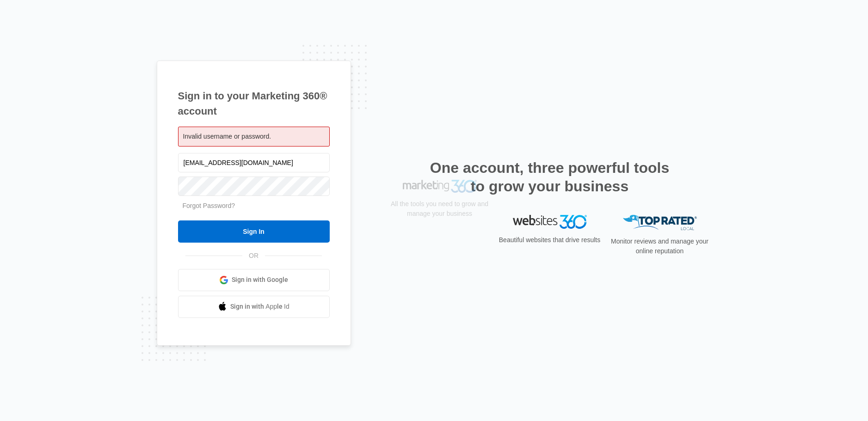 The image size is (868, 421). What do you see at coordinates (550, 221) in the screenshot?
I see `img: Websites 360` at bounding box center [550, 221].